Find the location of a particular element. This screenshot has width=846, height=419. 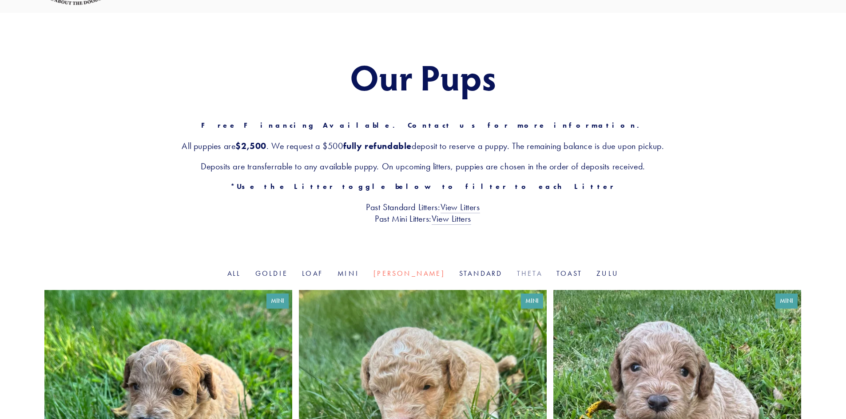

a: All is located at coordinates (234, 273).